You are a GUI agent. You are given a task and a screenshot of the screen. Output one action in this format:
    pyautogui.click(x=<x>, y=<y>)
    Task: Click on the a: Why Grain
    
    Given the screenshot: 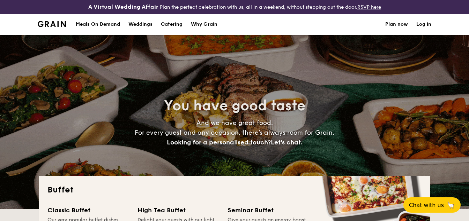 What is the action you would take?
    pyautogui.click(x=204, y=24)
    